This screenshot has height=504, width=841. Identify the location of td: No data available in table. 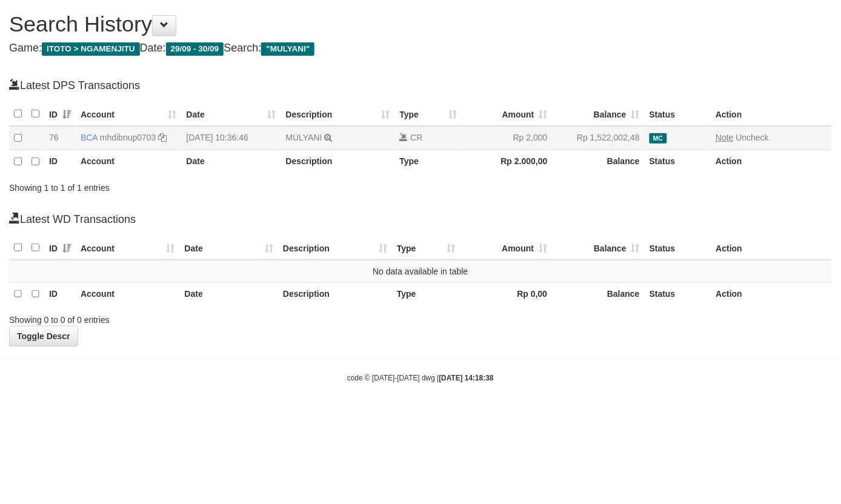
(420, 271).